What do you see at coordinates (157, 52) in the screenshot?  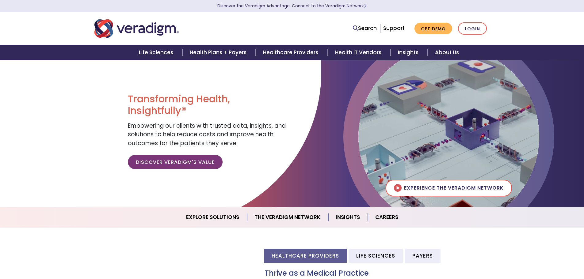 I see `a: Life Sciences` at bounding box center [157, 52].